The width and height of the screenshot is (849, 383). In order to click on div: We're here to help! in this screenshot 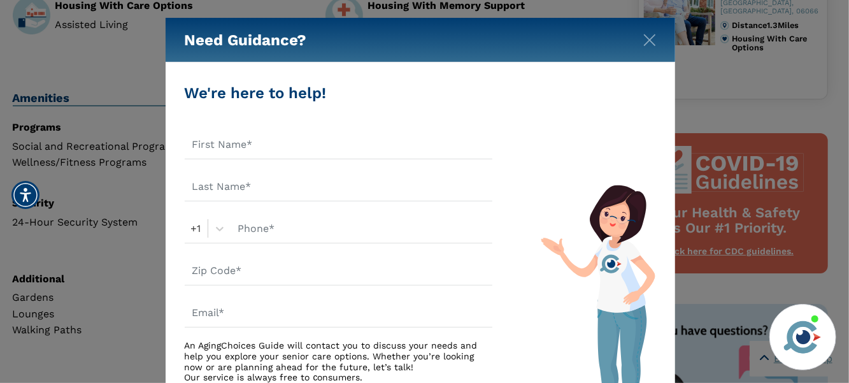, I will do `click(338, 93)`.